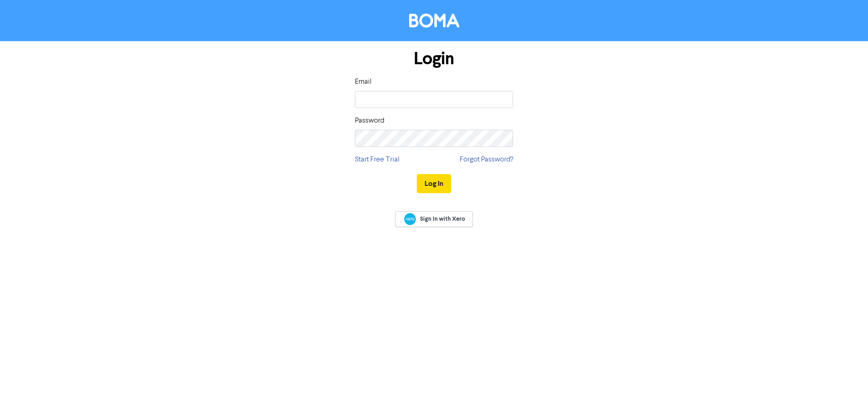  I want to click on a: Sign In with Xero, so click(434, 219).